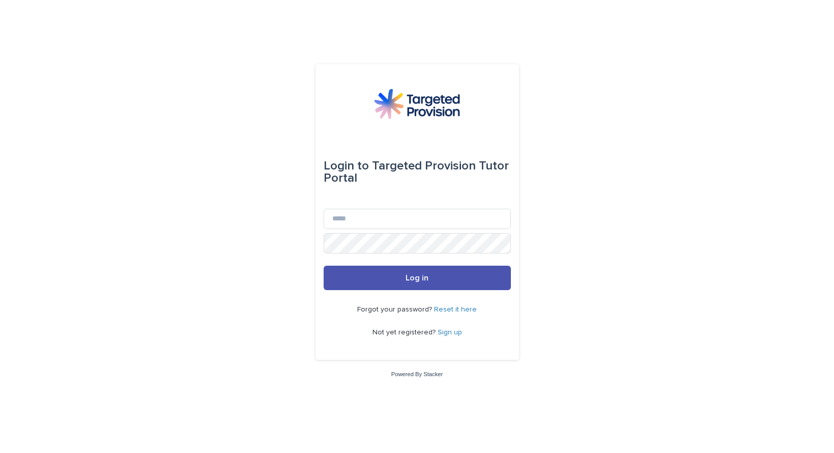 This screenshot has height=453, width=834. What do you see at coordinates (417, 374) in the screenshot?
I see `a: Powered By Stacker` at bounding box center [417, 374].